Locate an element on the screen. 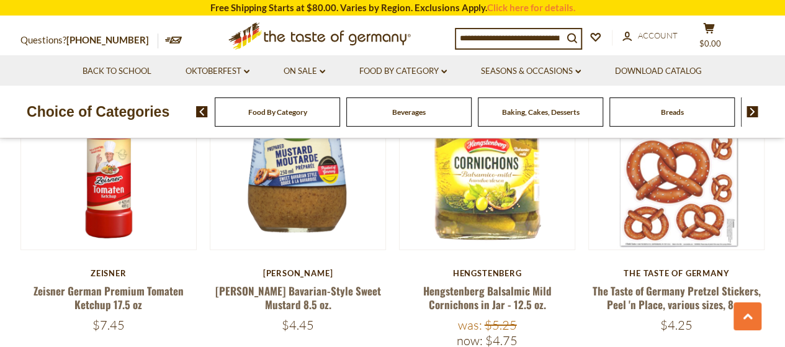 The image size is (785, 347). a: Download Catalog is located at coordinates (659, 71).